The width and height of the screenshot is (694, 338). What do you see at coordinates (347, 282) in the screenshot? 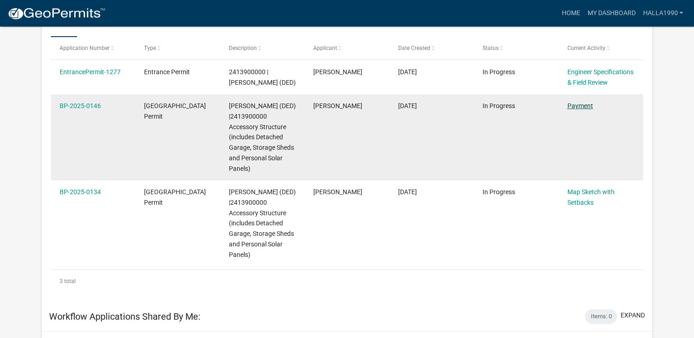
I see `div: 3 total` at bounding box center [347, 282].